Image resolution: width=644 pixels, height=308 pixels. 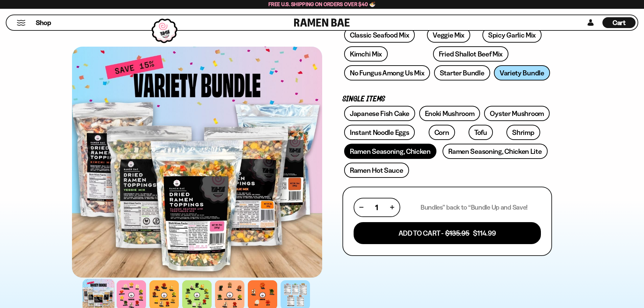 What do you see at coordinates (523, 132) in the screenshot?
I see `a: Shrimp` at bounding box center [523, 132].